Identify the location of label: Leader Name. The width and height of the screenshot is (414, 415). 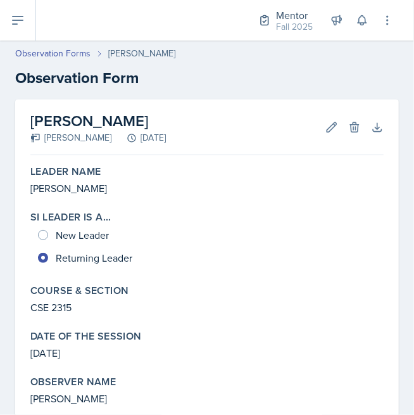
(65, 172).